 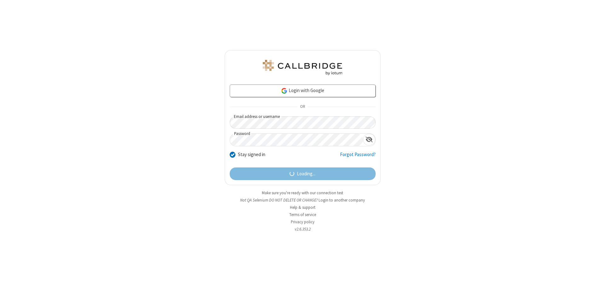 I want to click on input: Password, so click(x=296, y=139).